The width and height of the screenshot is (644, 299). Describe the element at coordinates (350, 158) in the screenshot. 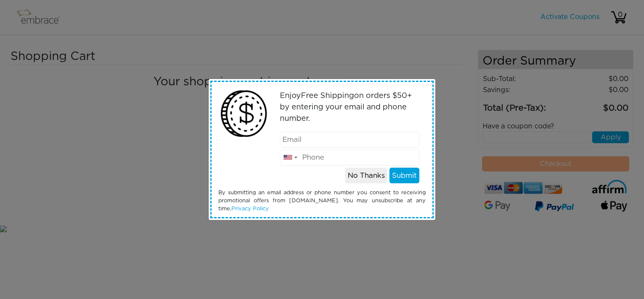

I see `input: Phone` at that location.